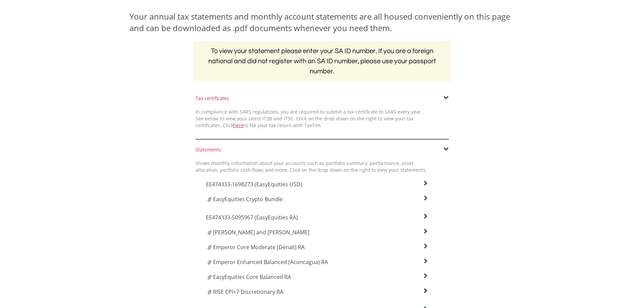 This screenshot has width=644, height=308. I want to click on div: Your annual tax statements and monthly account statements are all housed conveniently on this pag..., so click(322, 22).